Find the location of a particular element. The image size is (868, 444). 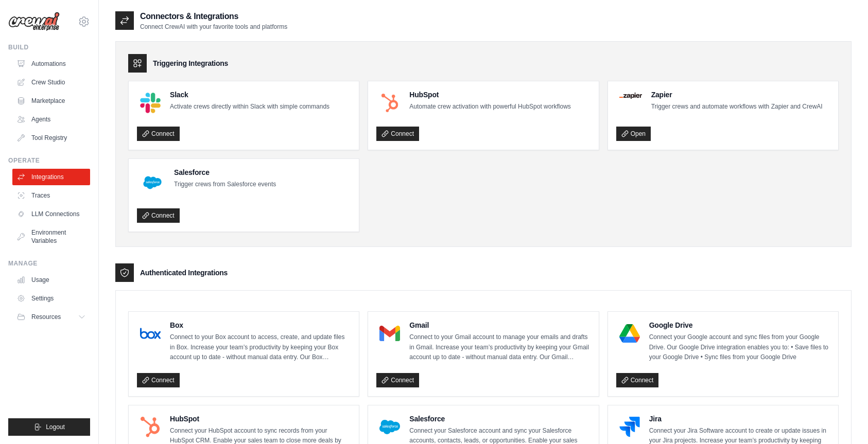

img: Box Logo is located at coordinates (150, 333).